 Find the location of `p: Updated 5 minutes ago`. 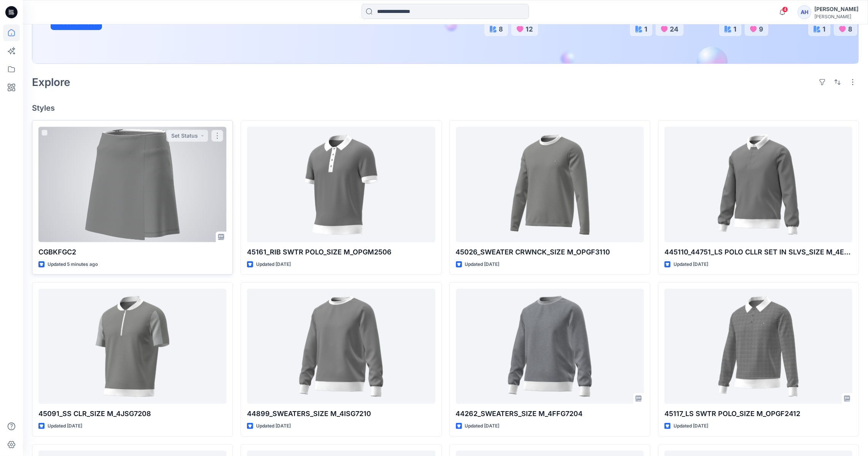

p: Updated 5 minutes ago is located at coordinates (73, 265).